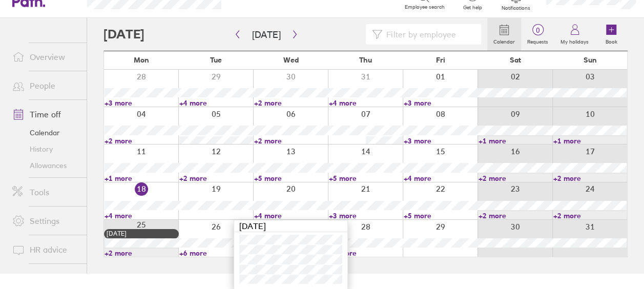 The image size is (644, 289). What do you see at coordinates (611, 41) in the screenshot?
I see `label: Book` at bounding box center [611, 41].